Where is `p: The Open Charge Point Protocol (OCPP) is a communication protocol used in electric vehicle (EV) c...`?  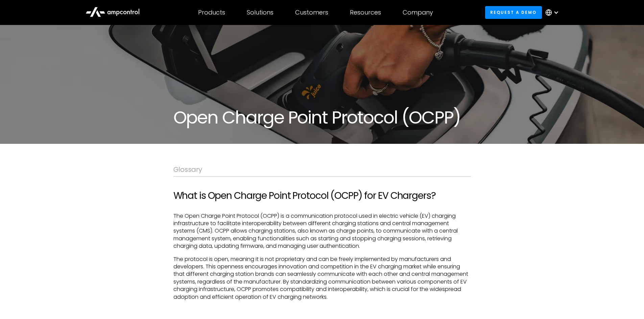
p: The Open Charge Point Protocol (OCPP) is a communication protocol used in electric vehicle (EV) c... is located at coordinates (322, 231).